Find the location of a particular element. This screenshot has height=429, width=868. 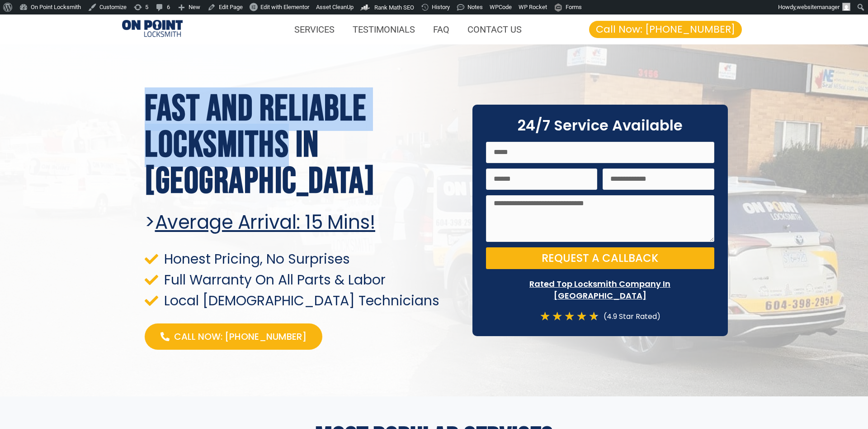

span: Request a Callback is located at coordinates (600, 258).